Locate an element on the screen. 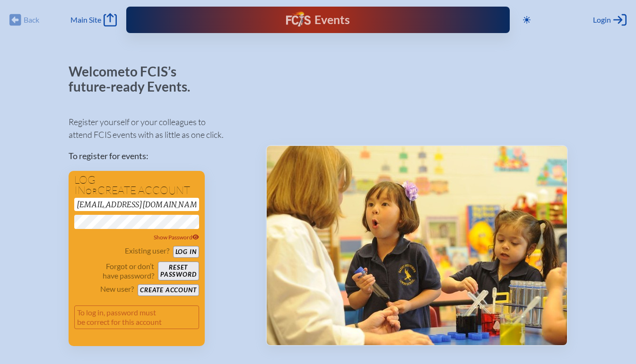 This screenshot has width=636, height=364. input: Email is located at coordinates (137, 205).